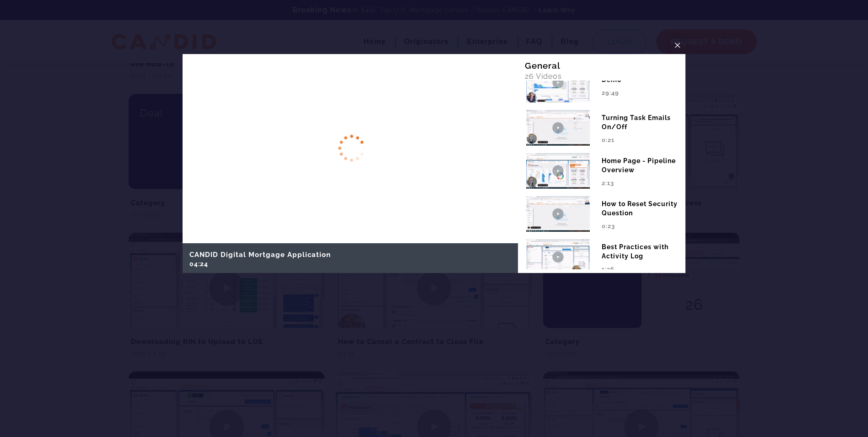 The image size is (868, 437). I want to click on div: 2:13, so click(640, 183).